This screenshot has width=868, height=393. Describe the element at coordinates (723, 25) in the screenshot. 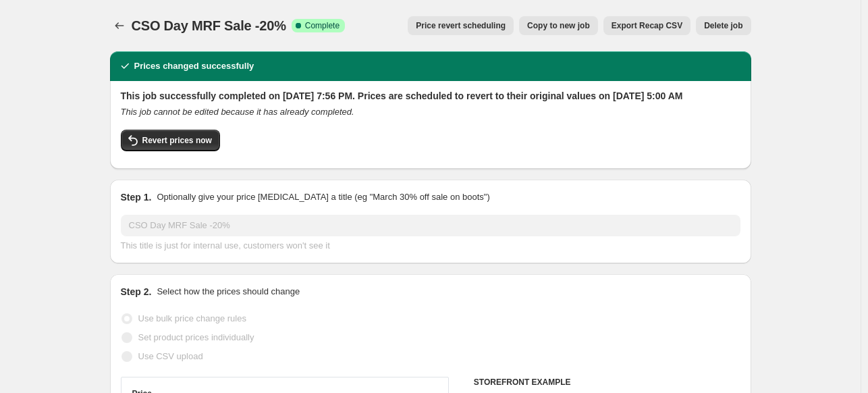

I see `span: Delete job` at that location.